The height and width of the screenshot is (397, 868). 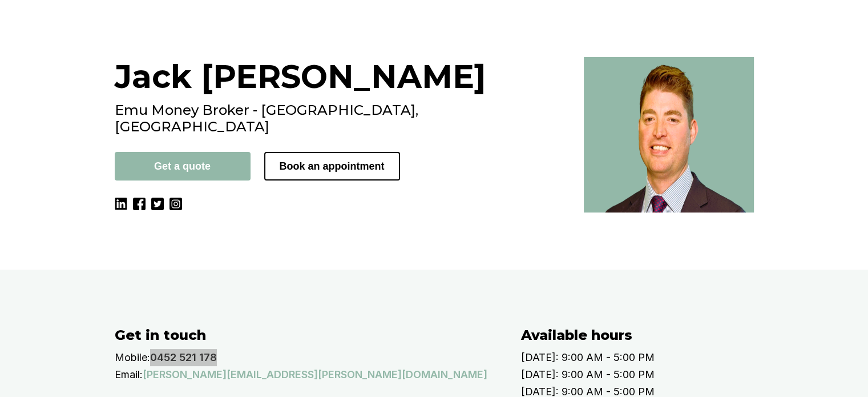 What do you see at coordinates (184, 357) in the screenshot?
I see `a: 0452 521 178` at bounding box center [184, 357].